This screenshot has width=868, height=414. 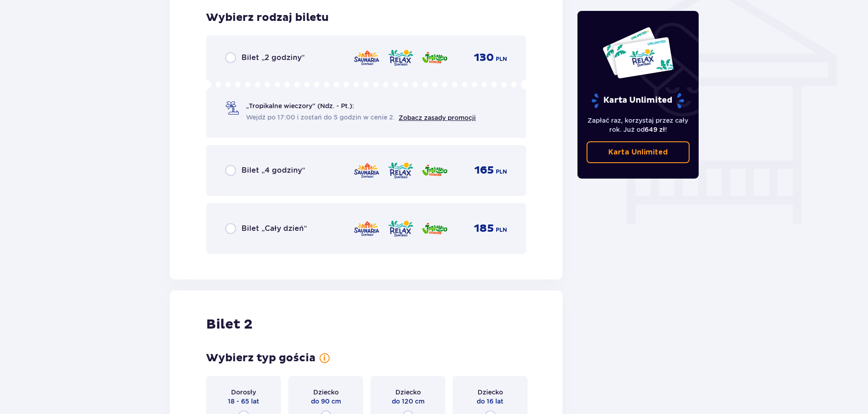 What do you see at coordinates (655, 130) in the screenshot?
I see `span: 649 zł` at bounding box center [655, 130].